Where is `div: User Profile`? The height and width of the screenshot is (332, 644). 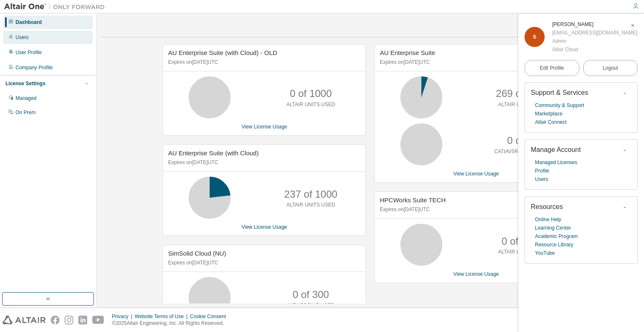
div: User Profile is located at coordinates (29, 52).